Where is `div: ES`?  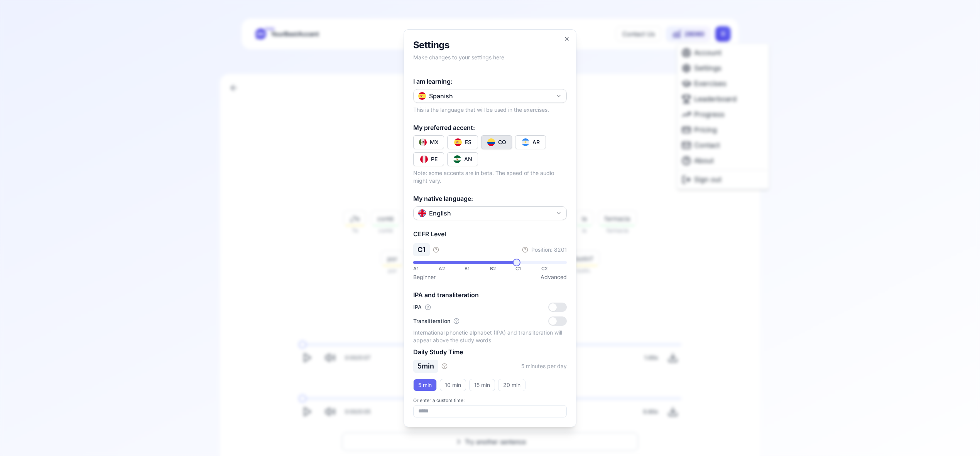 div: ES is located at coordinates (468, 142).